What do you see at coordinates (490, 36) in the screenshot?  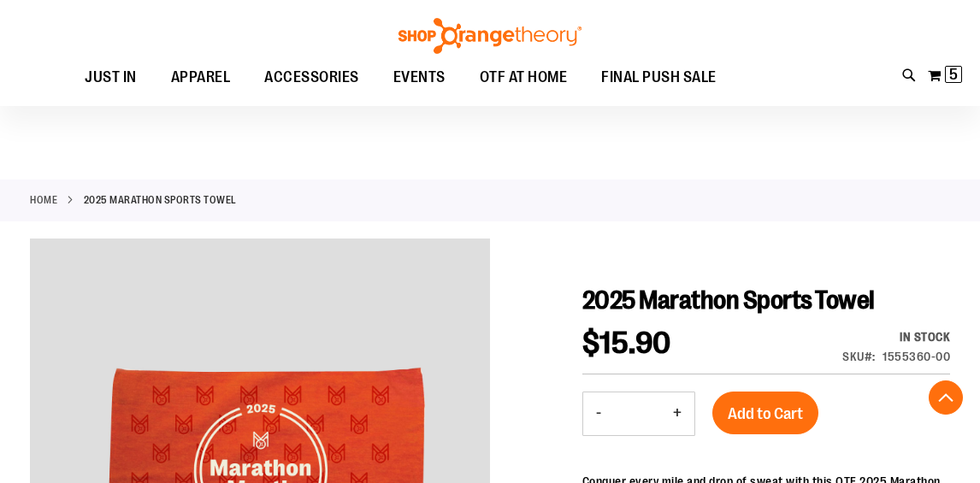 I see `img: Shop Orangetheory` at bounding box center [490, 36].